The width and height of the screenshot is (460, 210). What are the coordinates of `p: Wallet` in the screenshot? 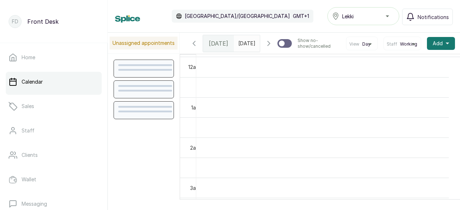 It's located at (29, 180).